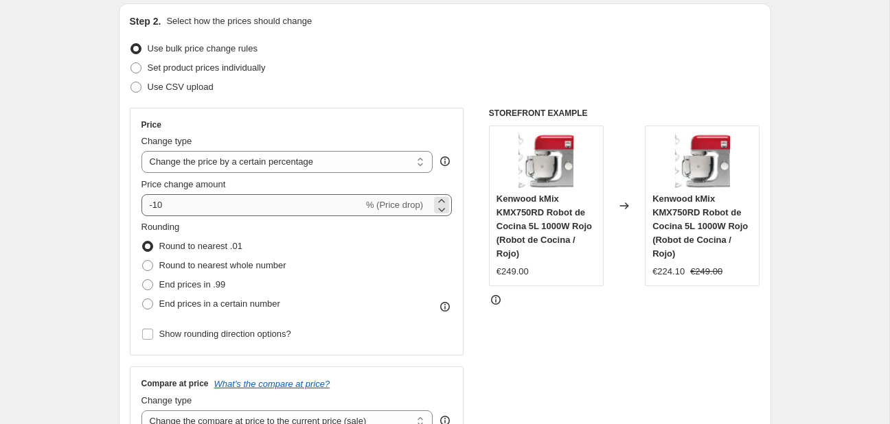  What do you see at coordinates (624, 113) in the screenshot?
I see `h6: STOREFRONT EXAMPLE` at bounding box center [624, 113].